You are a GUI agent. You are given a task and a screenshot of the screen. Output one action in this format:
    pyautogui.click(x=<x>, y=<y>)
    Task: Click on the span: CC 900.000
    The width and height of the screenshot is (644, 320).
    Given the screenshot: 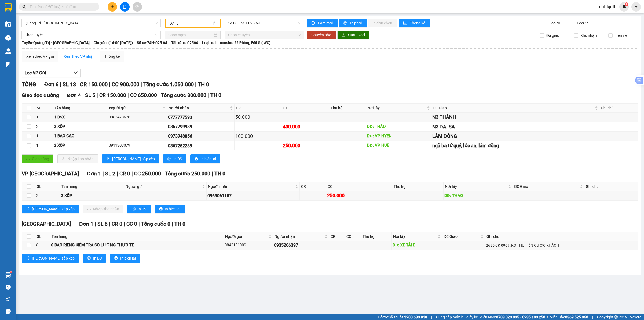 What is the action you would take?
    pyautogui.click(x=125, y=84)
    